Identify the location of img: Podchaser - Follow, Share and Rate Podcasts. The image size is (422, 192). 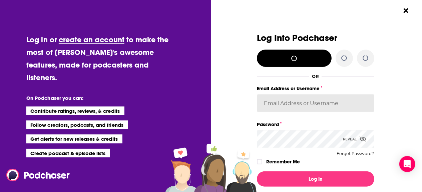
(38, 175).